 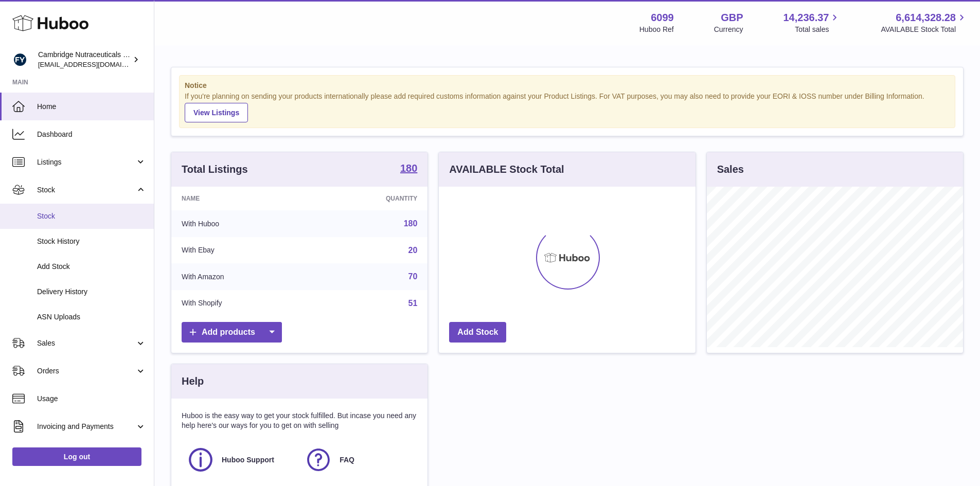 I want to click on img: huboo@camnutra.com, so click(x=20, y=60).